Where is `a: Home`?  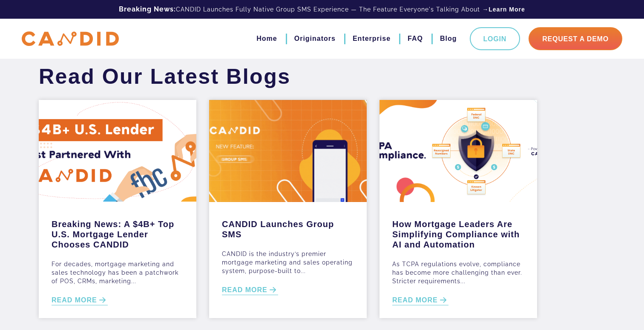
a: Home is located at coordinates (266, 39).